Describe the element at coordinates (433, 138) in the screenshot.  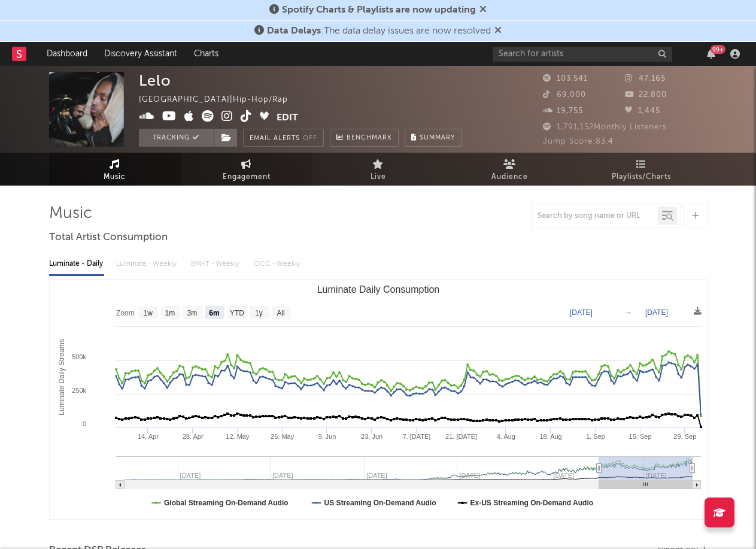
I see `button: Summary` at that location.